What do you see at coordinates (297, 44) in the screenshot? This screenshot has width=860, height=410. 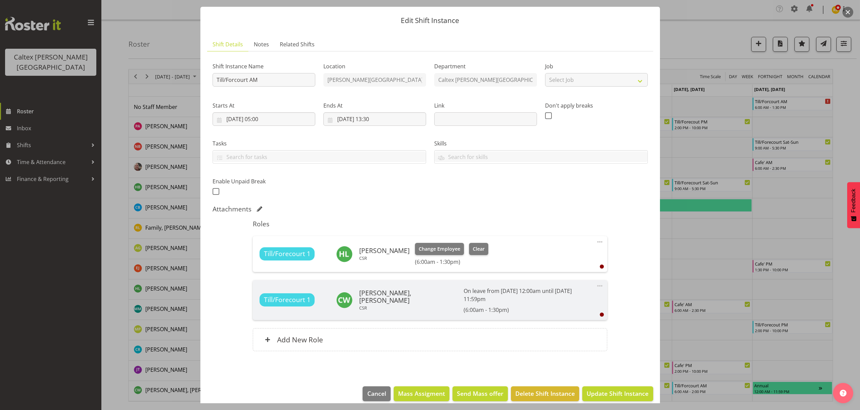 I see `span: Related Shifts` at bounding box center [297, 44].